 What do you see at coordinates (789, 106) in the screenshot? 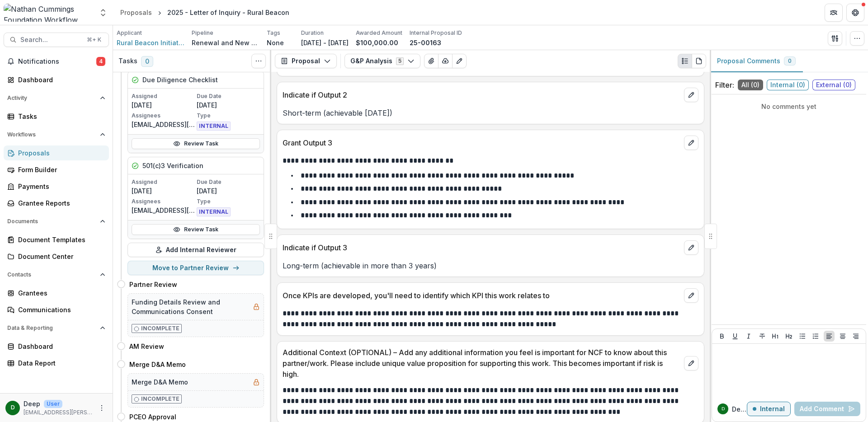
I see `p: No comments yet` at bounding box center [789, 106].